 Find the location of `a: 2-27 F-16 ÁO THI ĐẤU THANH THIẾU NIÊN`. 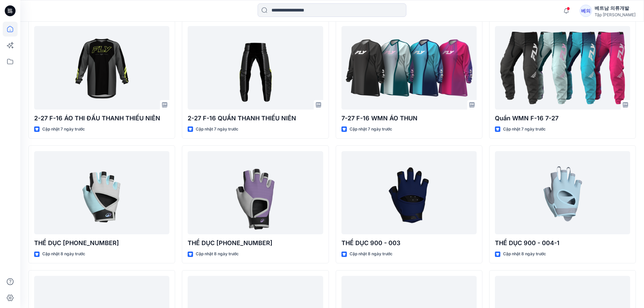

a: 2-27 F-16 ÁO THI ĐẤU THANH THIẾU NIÊN is located at coordinates (102, 67).